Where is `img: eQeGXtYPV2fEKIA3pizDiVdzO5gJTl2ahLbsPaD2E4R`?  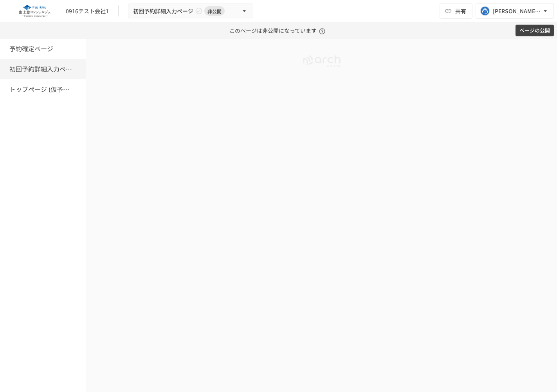
img: eQeGXtYPV2fEKIA3pizDiVdzO5gJTl2ahLbsPaD2E4R is located at coordinates (34, 11).